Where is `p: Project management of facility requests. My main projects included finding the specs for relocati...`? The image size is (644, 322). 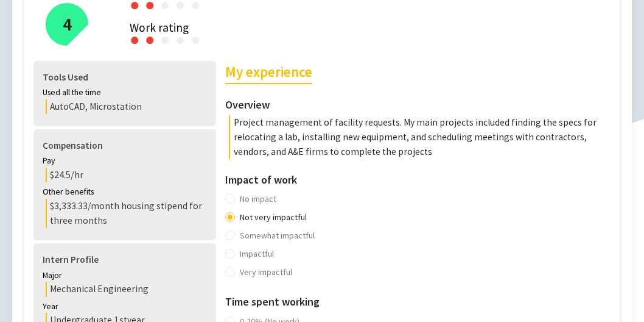
p: Project management of facility requests. My main projects included finding the specs for relocati... is located at coordinates (422, 137).